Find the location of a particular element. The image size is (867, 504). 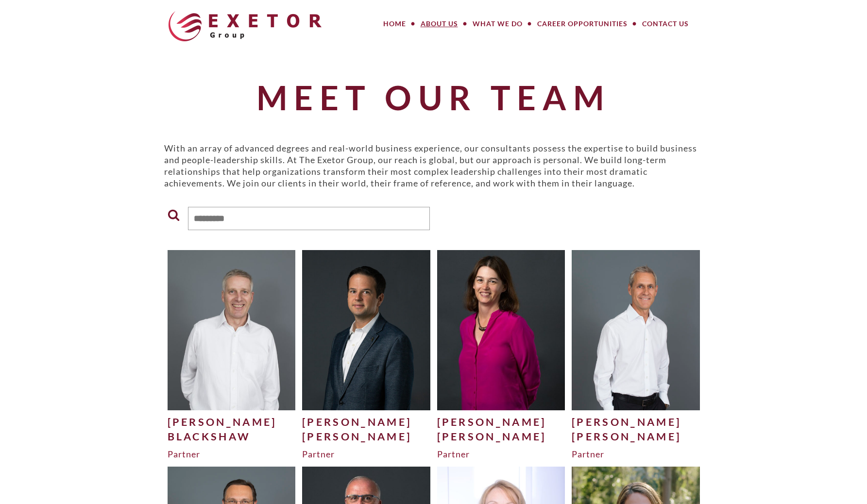

img: The Exetor Group is located at coordinates (245, 26).